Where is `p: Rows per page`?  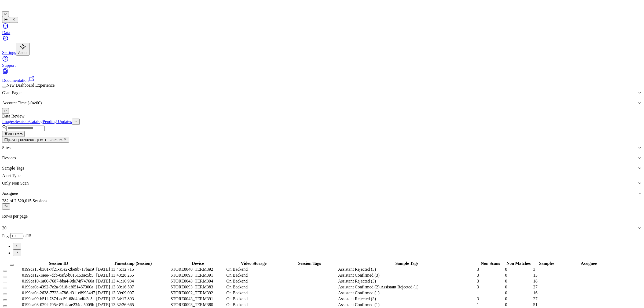 p: Rows per page is located at coordinates (322, 216).